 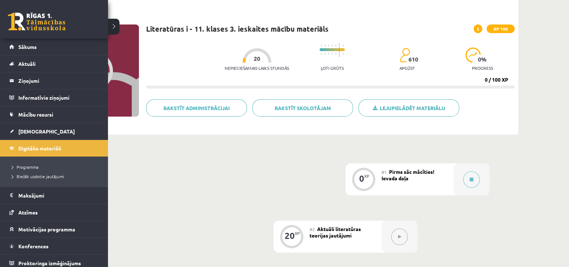 What do you see at coordinates (312, 229) in the screenshot?
I see `span: #2` at bounding box center [312, 229].